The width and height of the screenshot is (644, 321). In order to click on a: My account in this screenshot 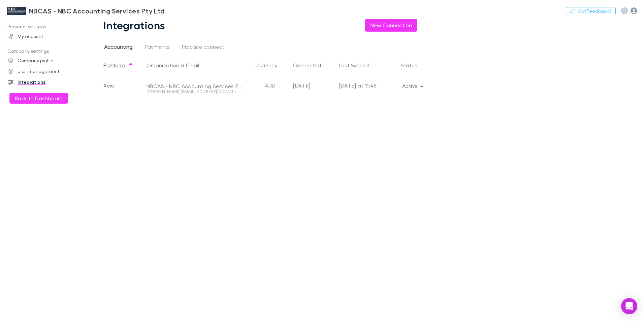, I will do `click(46, 36)`.